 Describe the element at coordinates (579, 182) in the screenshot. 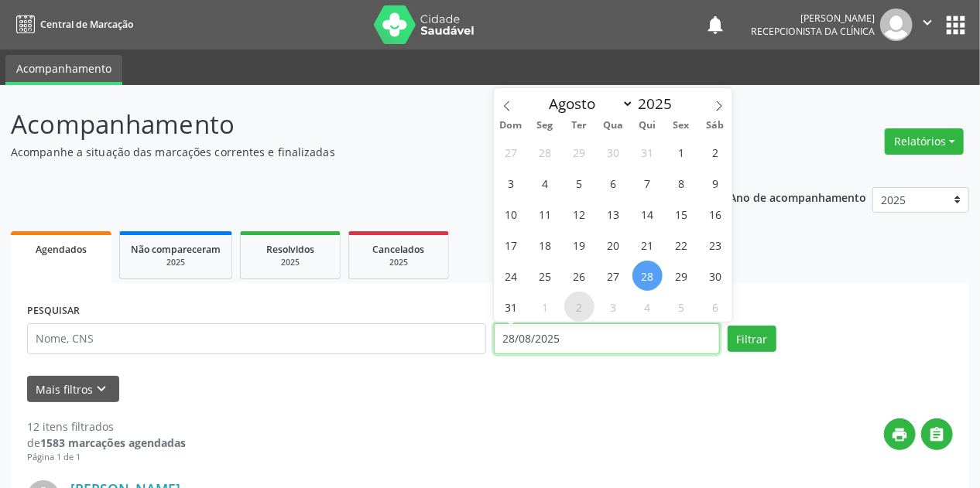

I see `span: Agosto 5, 2025` at that location.